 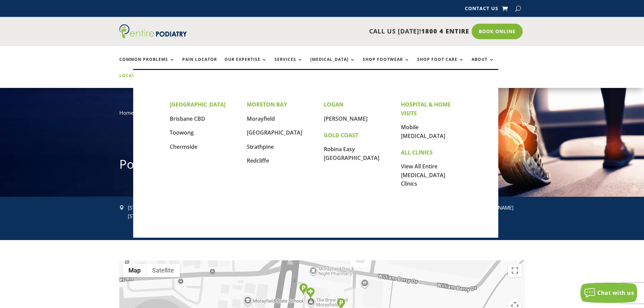 I want to click on button: Show satellite imagery, so click(x=163, y=271).